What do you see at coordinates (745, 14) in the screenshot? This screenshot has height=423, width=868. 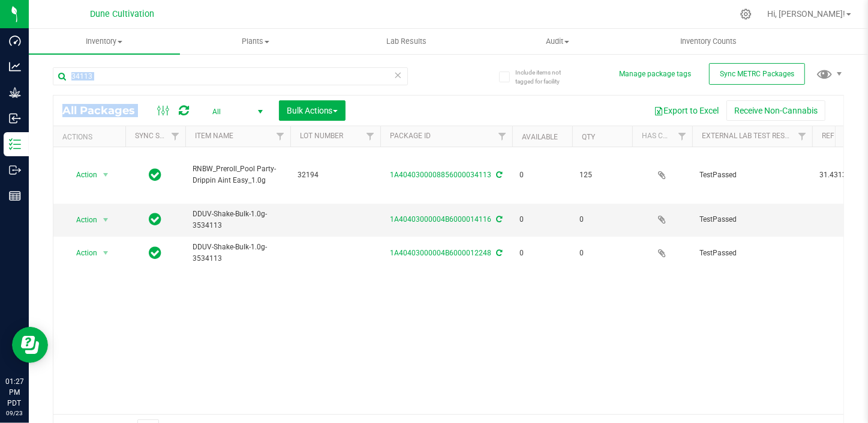 I see `div: Manage settings` at bounding box center [745, 14].